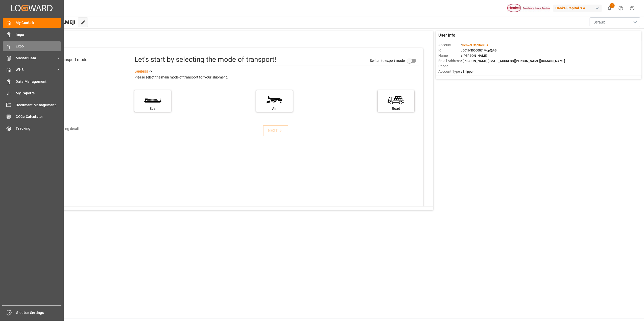 The image size is (644, 321). What do you see at coordinates (475, 45) in the screenshot?
I see `span: Henkel Capital S.A` at bounding box center [475, 45].